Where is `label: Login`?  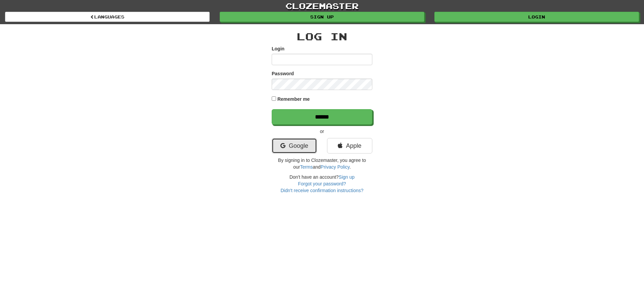 label: Login is located at coordinates (278, 49).